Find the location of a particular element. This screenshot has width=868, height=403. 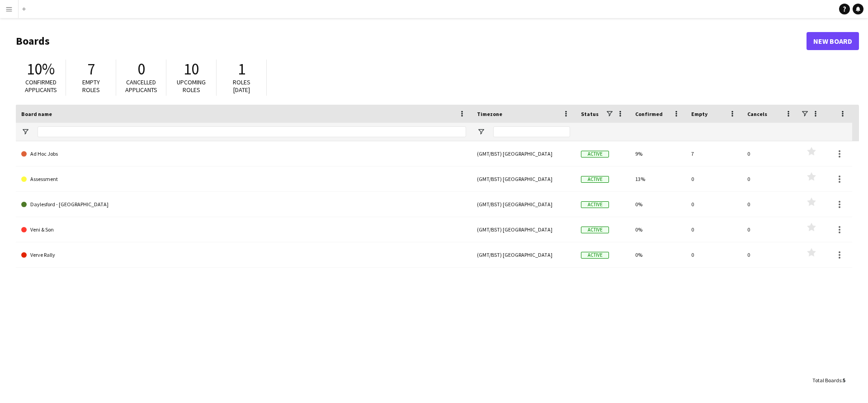

a: Veni & Son is located at coordinates (243, 230).